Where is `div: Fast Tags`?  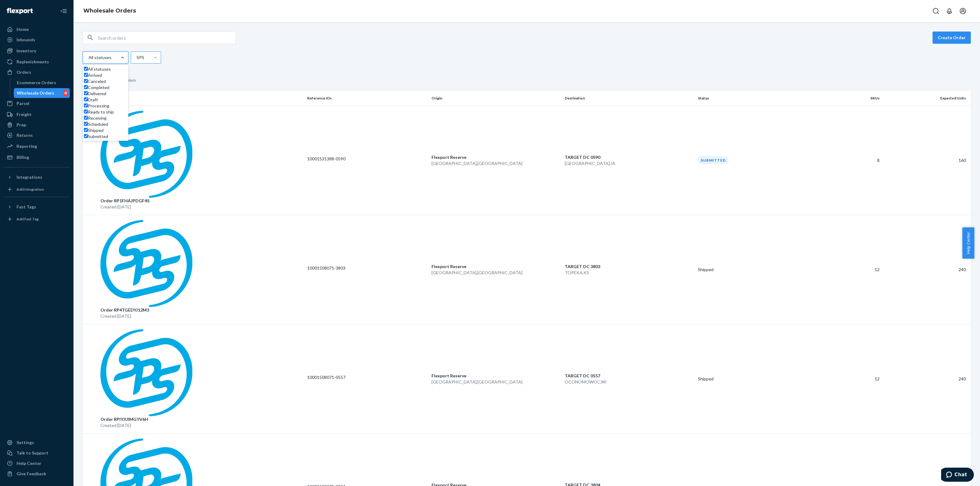 div: Fast Tags is located at coordinates (27, 207).